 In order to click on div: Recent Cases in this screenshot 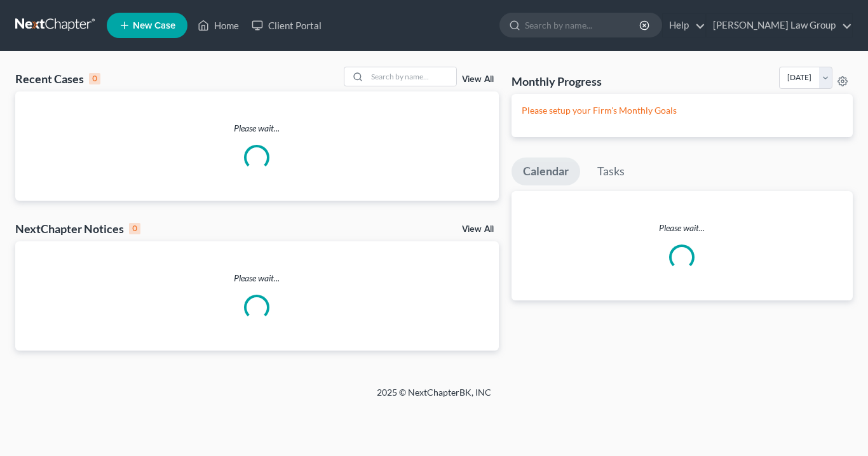, I will do `click(58, 79)`.